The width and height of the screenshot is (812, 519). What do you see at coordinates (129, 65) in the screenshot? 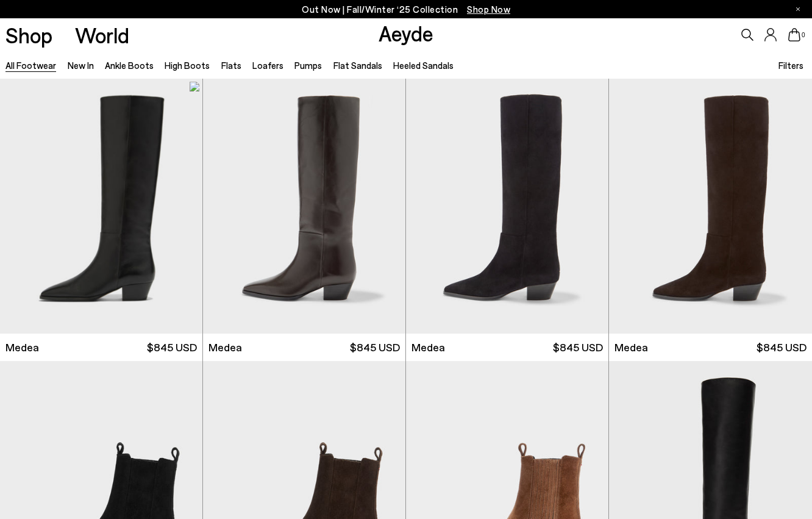
I see `a: Ankle Boots` at bounding box center [129, 65].